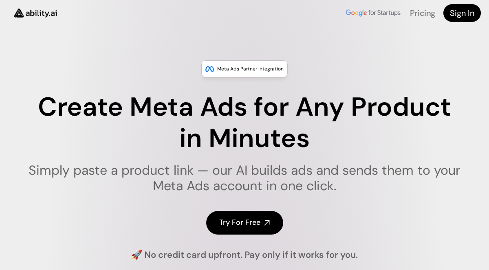 The height and width of the screenshot is (270, 489). What do you see at coordinates (423, 13) in the screenshot?
I see `a: Pricing` at bounding box center [423, 13].